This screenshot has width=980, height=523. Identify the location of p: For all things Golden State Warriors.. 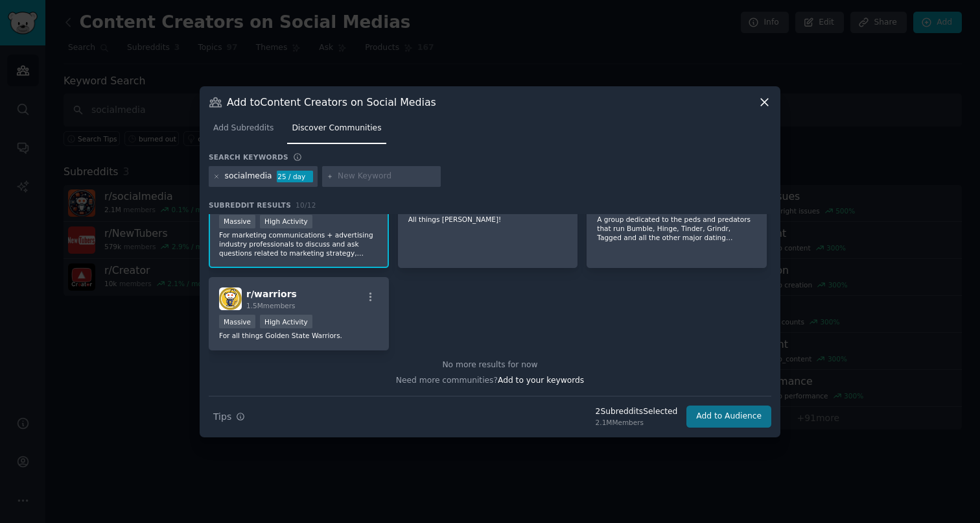
(299, 335).